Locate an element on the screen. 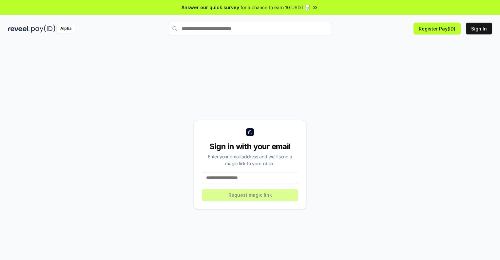 This screenshot has width=500, height=260. div: Sign in with your email is located at coordinates (250, 147).